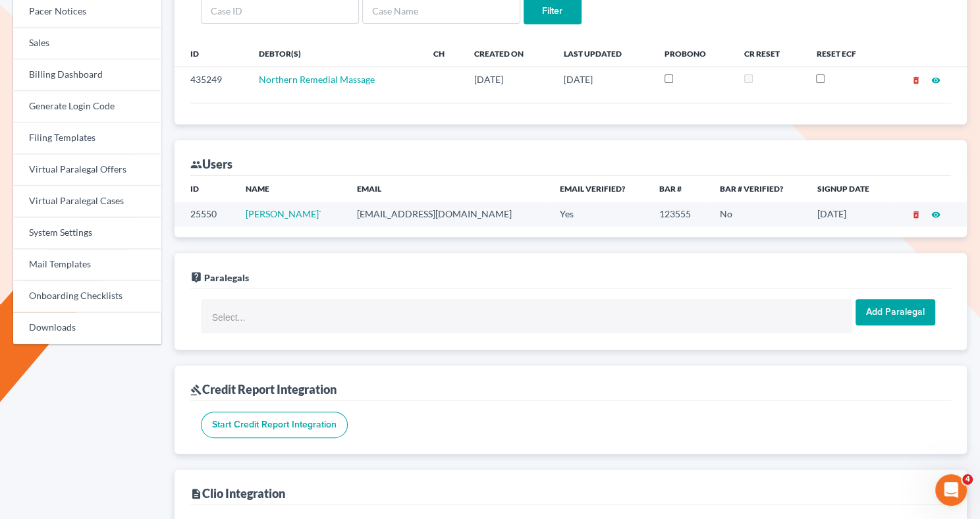 The image size is (980, 519). I want to click on div: Credit Report Integration, so click(264, 389).